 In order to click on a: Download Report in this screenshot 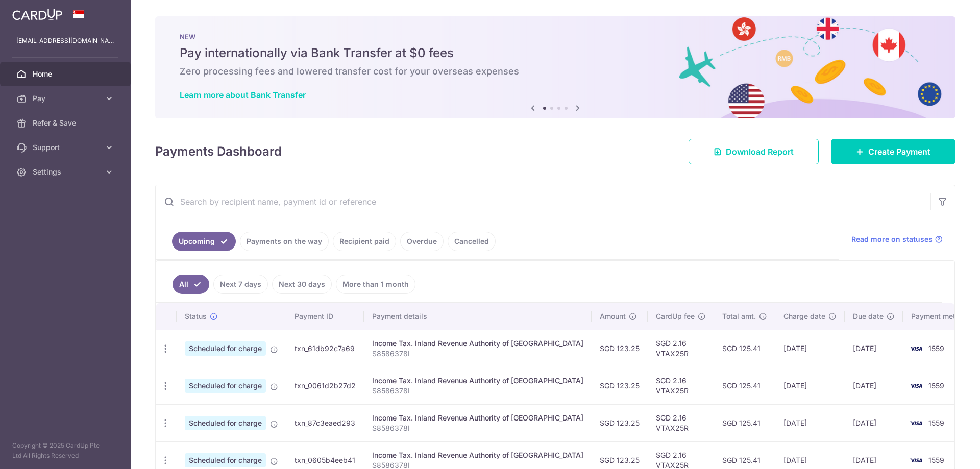, I will do `click(753, 151)`.